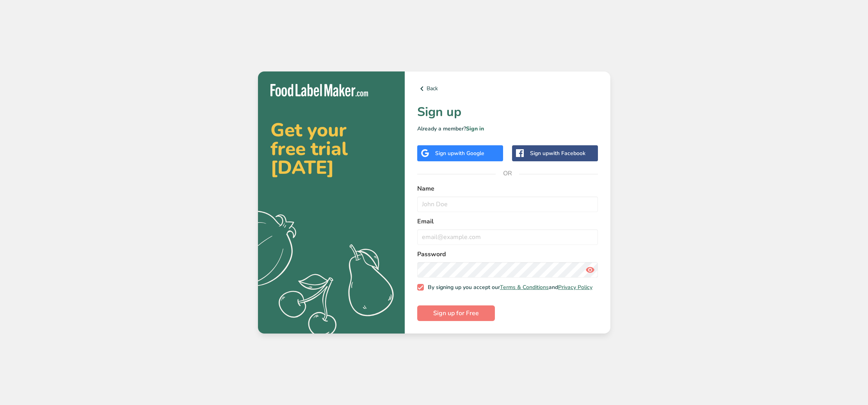 The image size is (868, 405). I want to click on a: Terms & Conditions, so click(524, 287).